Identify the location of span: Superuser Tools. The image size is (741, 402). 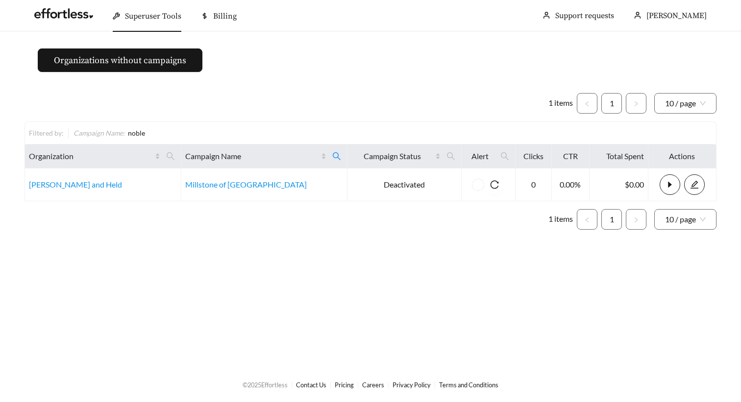
(153, 16).